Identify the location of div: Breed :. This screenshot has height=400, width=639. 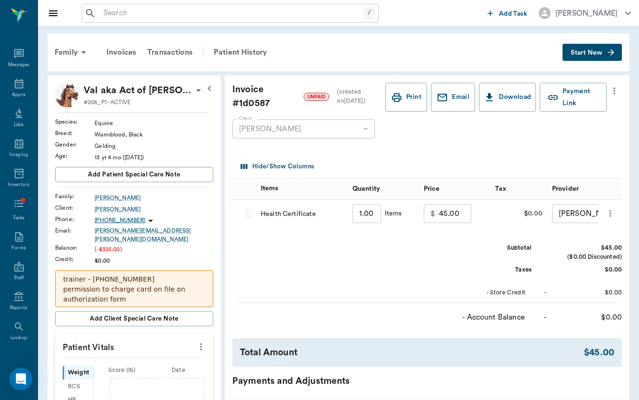
(75, 133).